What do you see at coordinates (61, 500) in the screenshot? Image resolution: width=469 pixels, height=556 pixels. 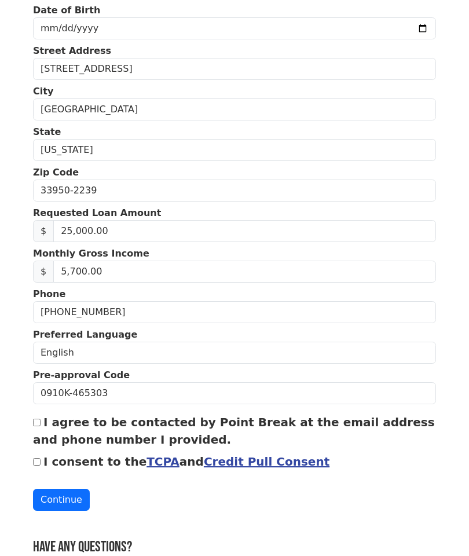 I see `button: Continue` at bounding box center [61, 500].